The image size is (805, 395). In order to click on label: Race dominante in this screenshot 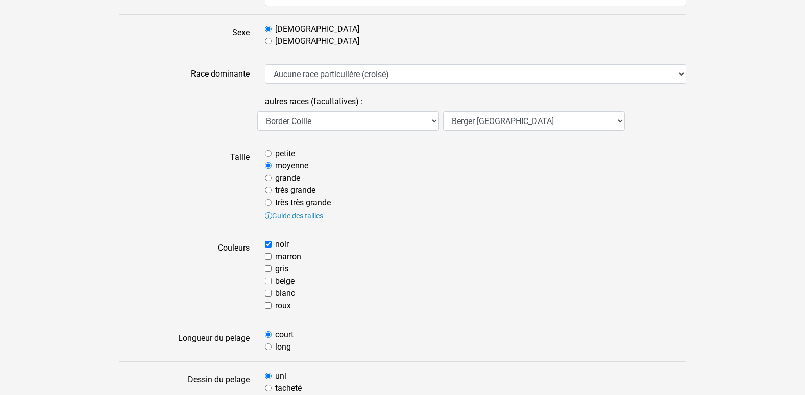, I will do `click(184, 74)`.